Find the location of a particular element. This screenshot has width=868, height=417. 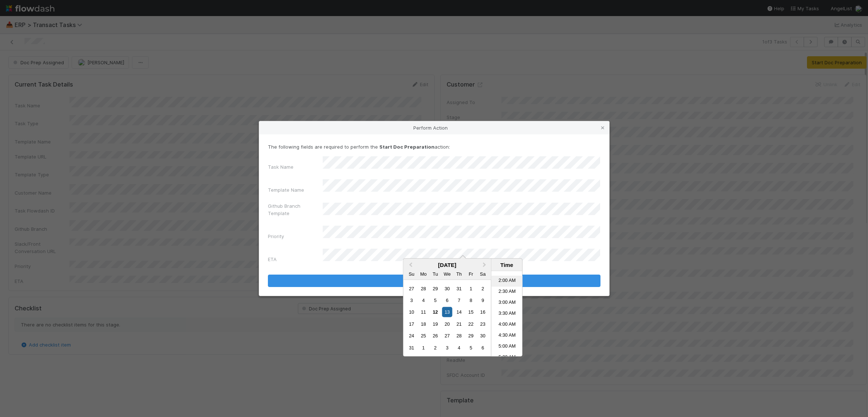

ul: Time is located at coordinates (507, 313).